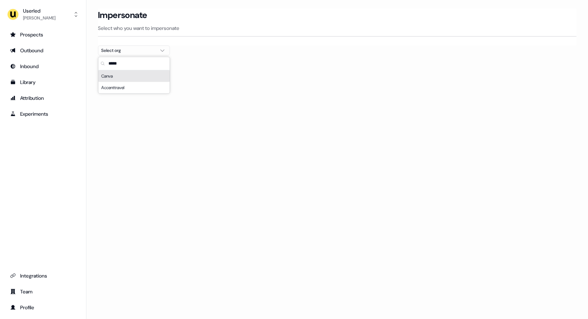 Image resolution: width=588 pixels, height=319 pixels. Describe the element at coordinates (122, 15) in the screenshot. I see `h3: Impersonate` at that location.